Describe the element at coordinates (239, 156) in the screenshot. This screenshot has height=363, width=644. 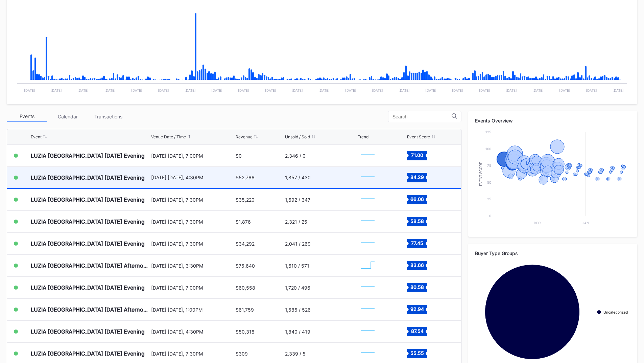
I see `div: $0` at that location.